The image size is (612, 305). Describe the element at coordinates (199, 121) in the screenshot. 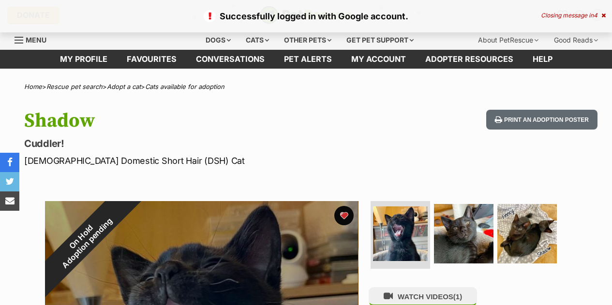

I see `h1: Shadow` at that location.